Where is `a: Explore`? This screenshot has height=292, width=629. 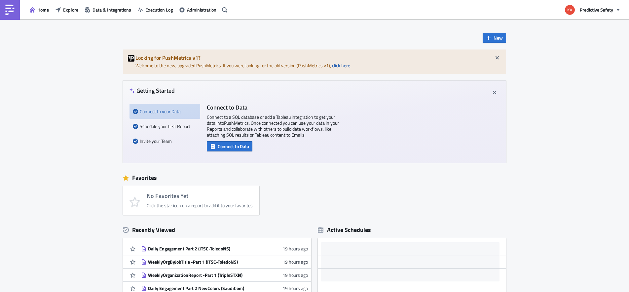 a: Explore is located at coordinates (67, 10).